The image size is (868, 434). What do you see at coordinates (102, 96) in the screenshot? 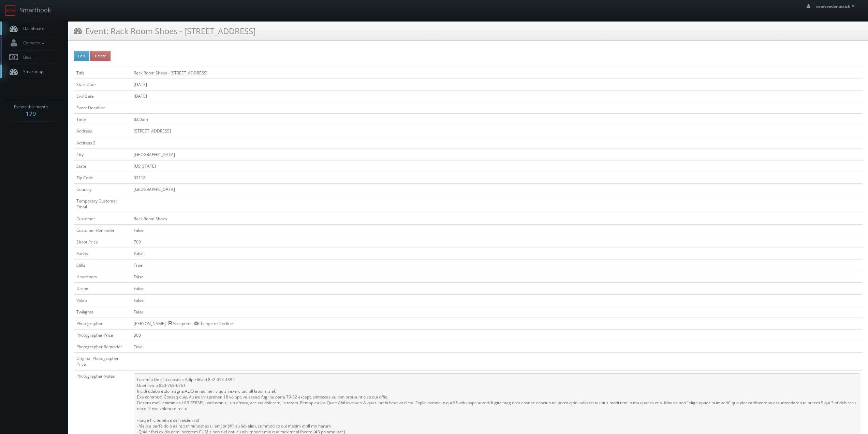
I see `td: End Date` at bounding box center [102, 96].